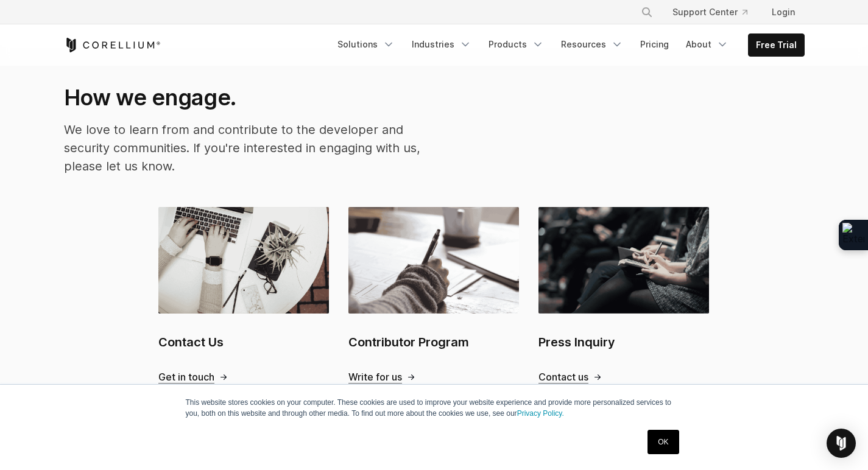 This screenshot has height=470, width=868. What do you see at coordinates (433, 295) in the screenshot?
I see `a: Contributor Program Contributor Program Write for us` at bounding box center [433, 295].